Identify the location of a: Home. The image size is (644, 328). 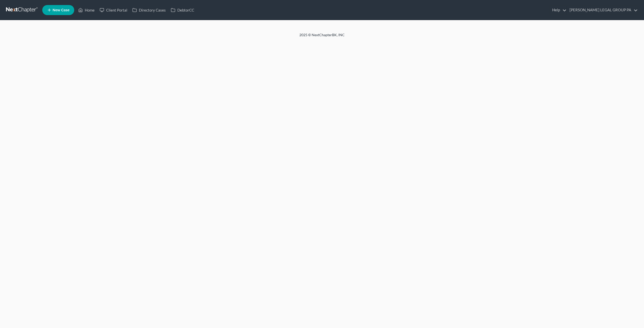
(86, 10).